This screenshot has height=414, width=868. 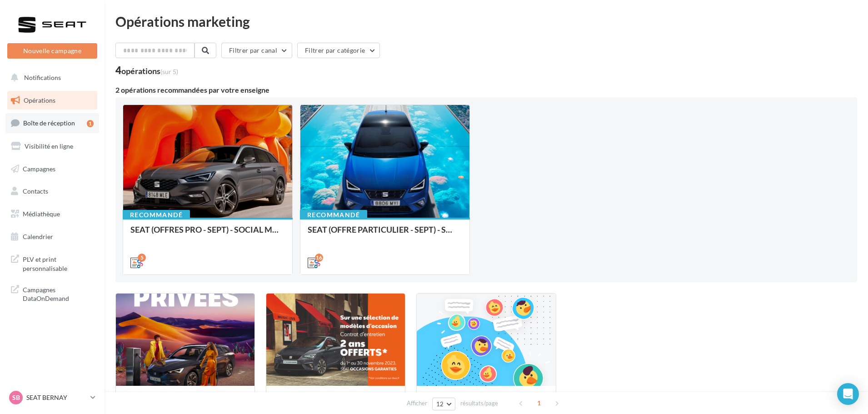 What do you see at coordinates (257, 51) in the screenshot?
I see `button: Filtrer par canal` at bounding box center [257, 51].